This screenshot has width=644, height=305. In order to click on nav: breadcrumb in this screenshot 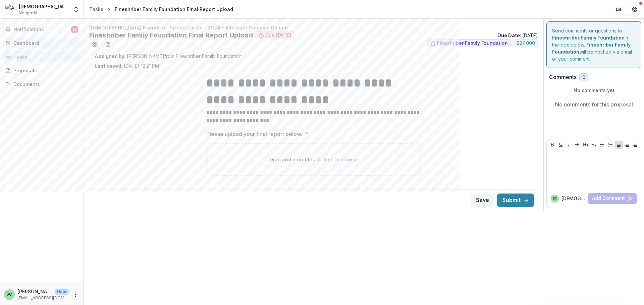, I will do `click(161, 9)`.